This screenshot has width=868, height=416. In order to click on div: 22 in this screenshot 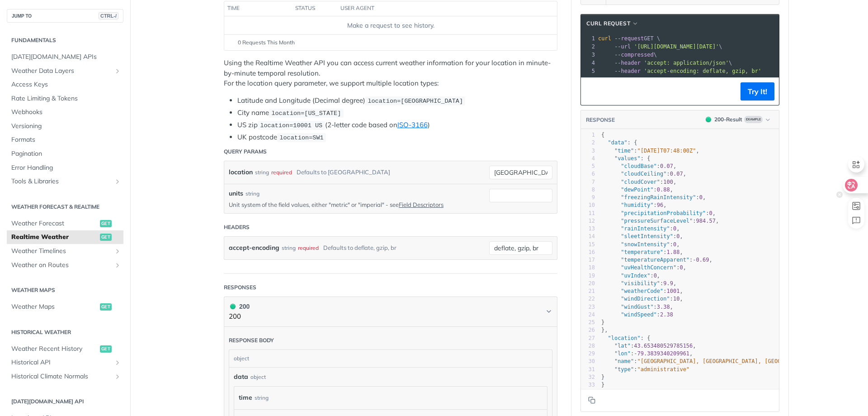, I will do `click(587, 298)`.